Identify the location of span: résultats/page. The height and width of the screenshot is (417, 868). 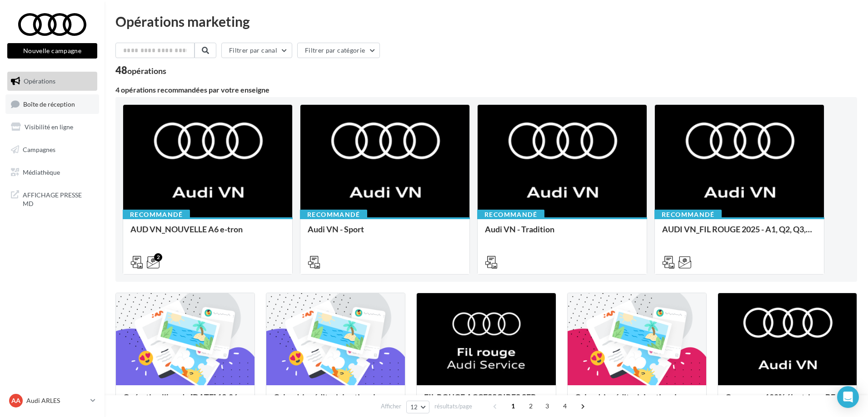
(453, 406).